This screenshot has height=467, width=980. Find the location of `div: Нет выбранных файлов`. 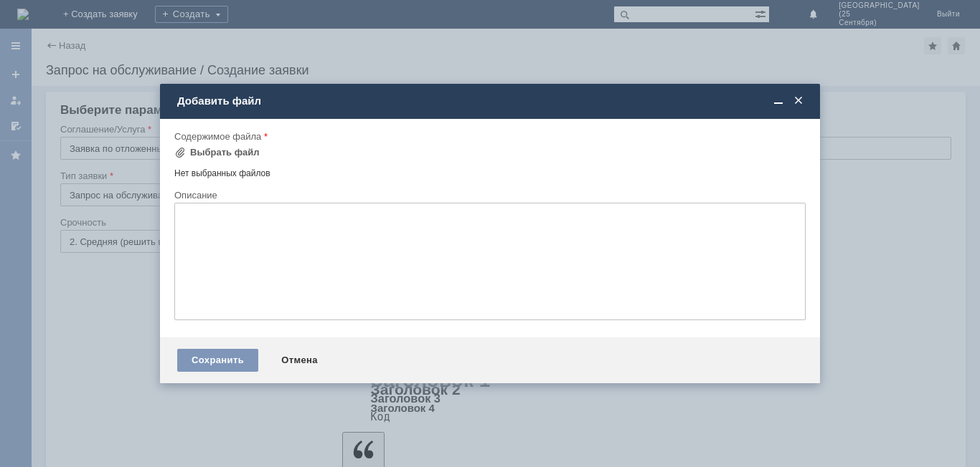

div: Нет выбранных файлов is located at coordinates (490, 170).